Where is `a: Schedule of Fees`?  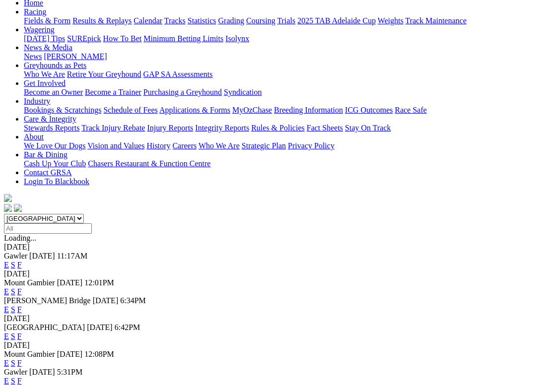 a: Schedule of Fees is located at coordinates (130, 110).